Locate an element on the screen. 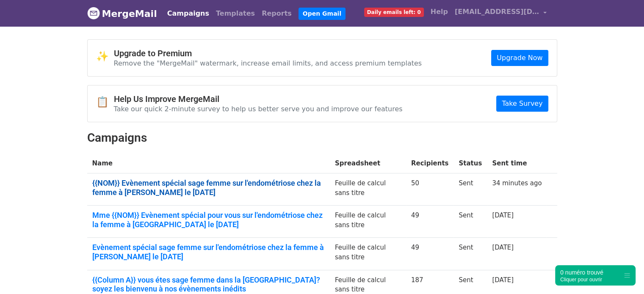 This screenshot has width=644, height=294. h2: Campaigns is located at coordinates (322, 138).